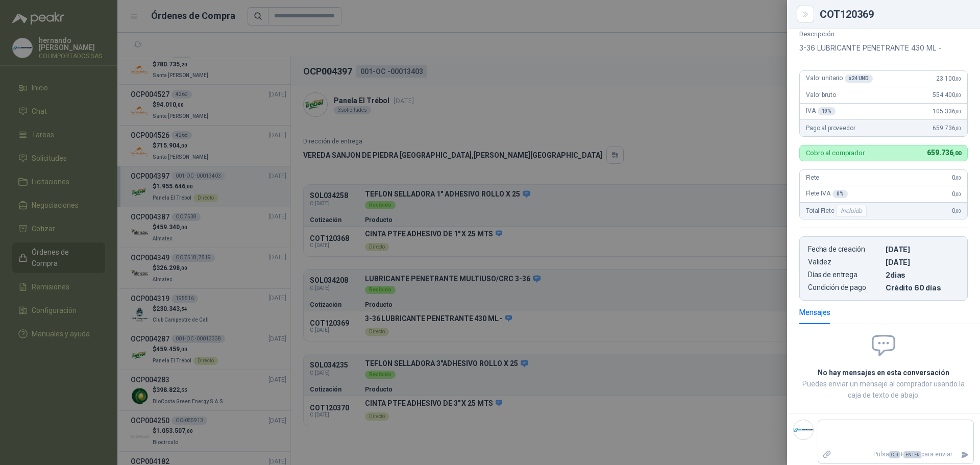 The height and width of the screenshot is (465, 980). What do you see at coordinates (896, 454) in the screenshot?
I see `p: Pulsa + para enviar` at bounding box center [896, 454].